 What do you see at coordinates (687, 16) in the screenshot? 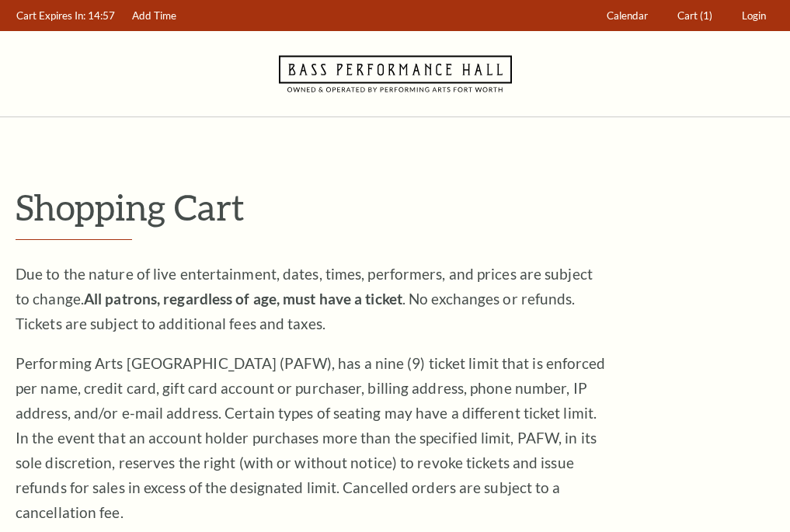
I see `span: Cart` at bounding box center [687, 16].